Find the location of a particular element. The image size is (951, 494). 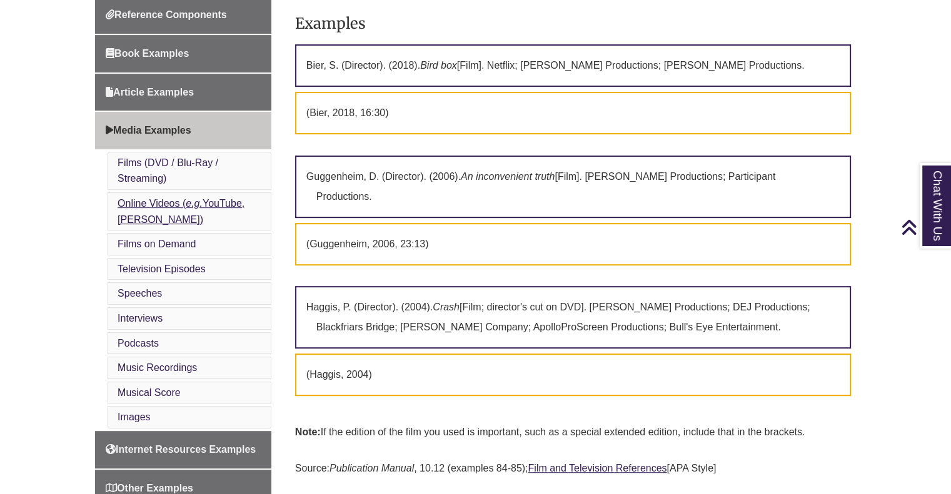

a: Film and Television References is located at coordinates (597, 468).